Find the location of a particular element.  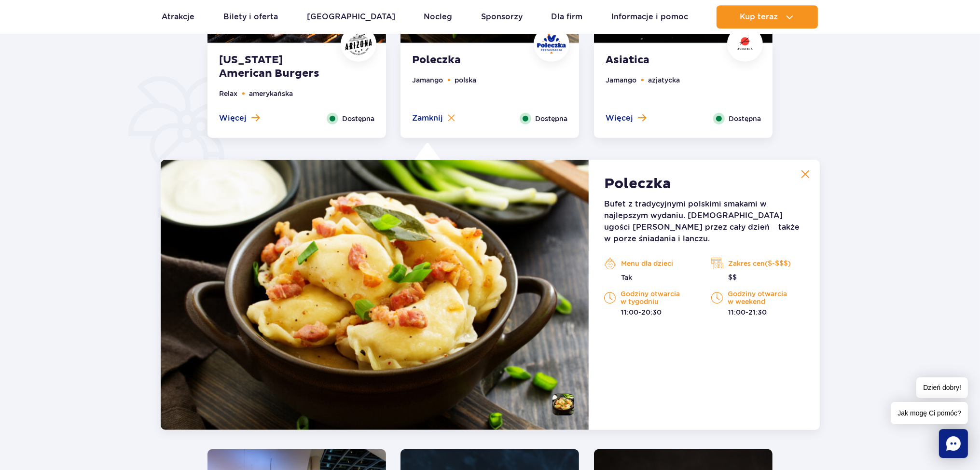

p: Zakres cen($-$$$) is located at coordinates (757, 263).